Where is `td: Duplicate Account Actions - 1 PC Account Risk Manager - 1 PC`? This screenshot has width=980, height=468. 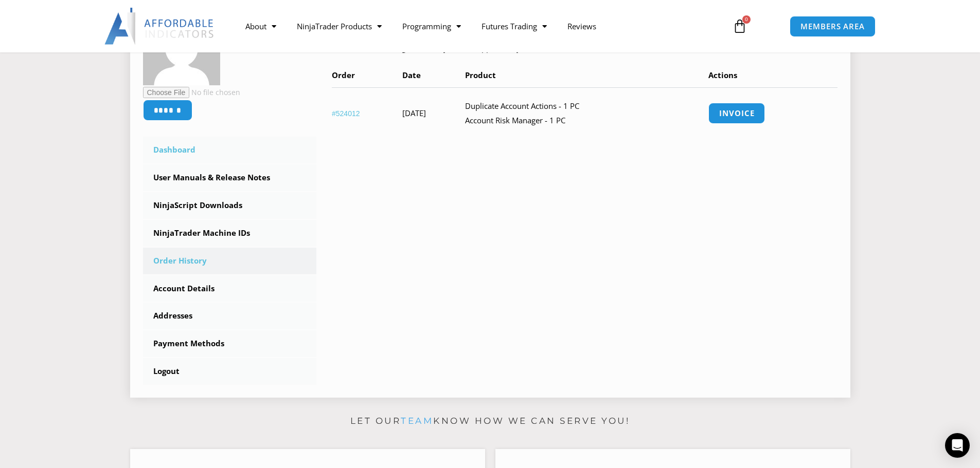
td: Duplicate Account Actions - 1 PC Account Risk Manager - 1 PC is located at coordinates (586, 113).